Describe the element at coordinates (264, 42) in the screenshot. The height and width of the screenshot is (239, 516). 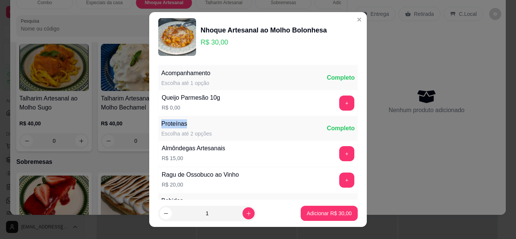
I see `p: R$ 30,00` at that location.